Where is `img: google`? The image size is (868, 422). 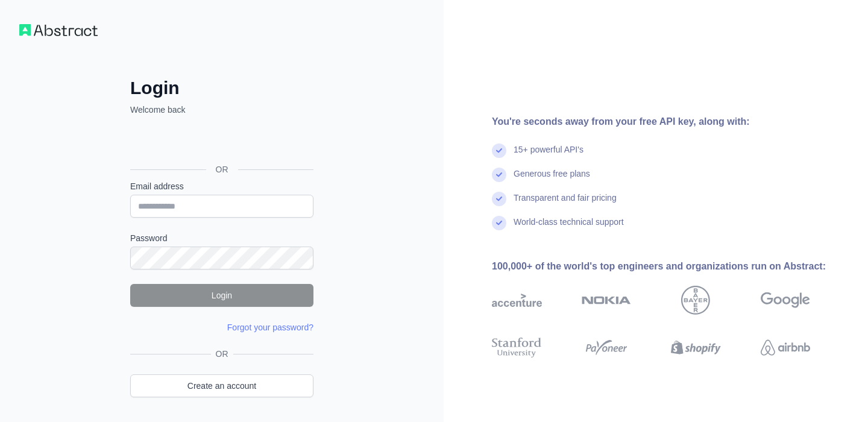
img: google is located at coordinates (786, 300).